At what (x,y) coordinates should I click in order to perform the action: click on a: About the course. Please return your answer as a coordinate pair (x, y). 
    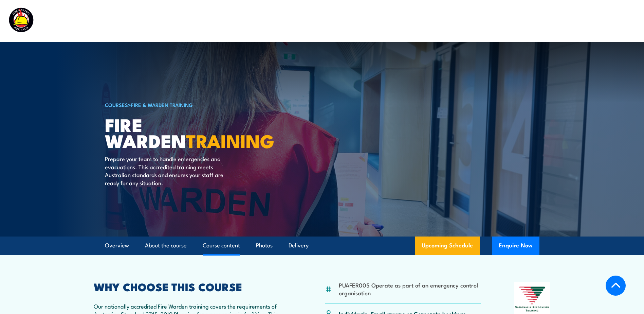
    Looking at the image, I should click on (166, 246).